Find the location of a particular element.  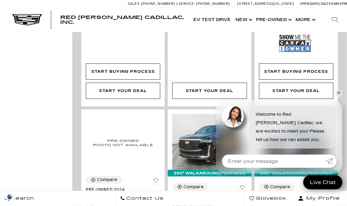

img: 2024 Cadillac XT6 Sport is located at coordinates (123, 143).